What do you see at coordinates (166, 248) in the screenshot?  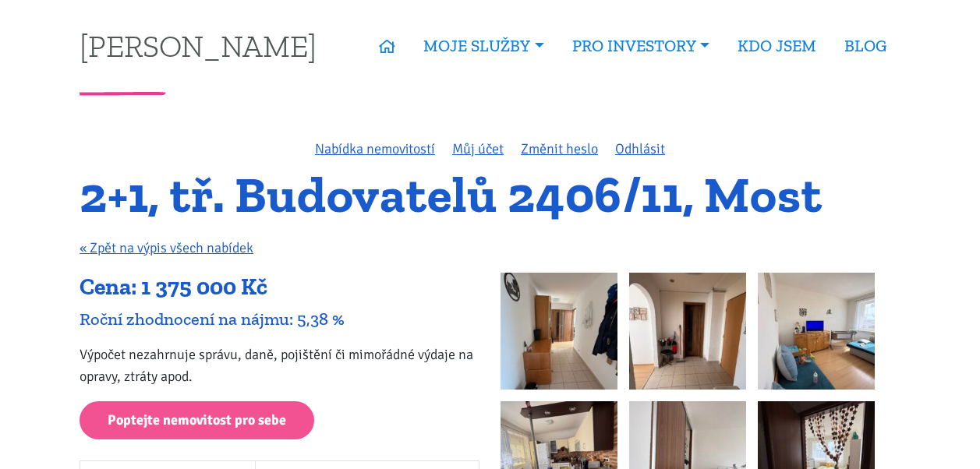 I see `a: « Zpět na výpis všech nabídek` at bounding box center [166, 248].